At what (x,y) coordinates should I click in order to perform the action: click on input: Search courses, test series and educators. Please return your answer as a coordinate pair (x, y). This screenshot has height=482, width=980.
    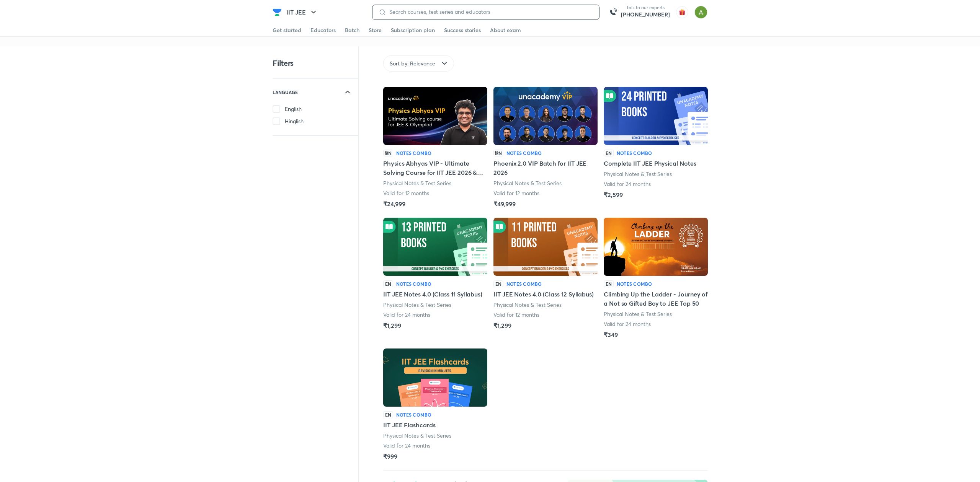
    Looking at the image, I should click on (489, 12).